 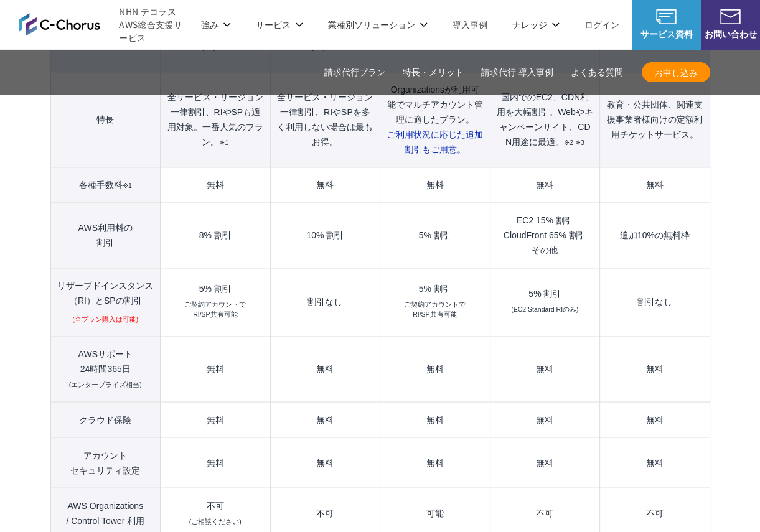 I want to click on a: 請求代行プラン, so click(x=355, y=72).